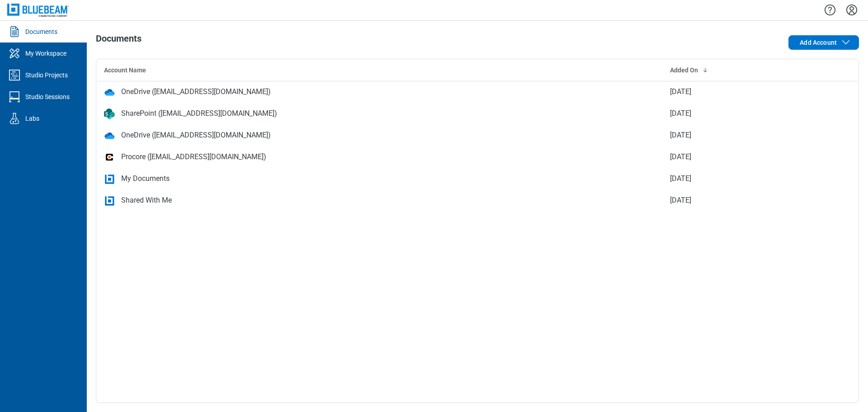 This screenshot has width=868, height=412. Describe the element at coordinates (14, 75) in the screenshot. I see `svg: Studio Projects` at that location.